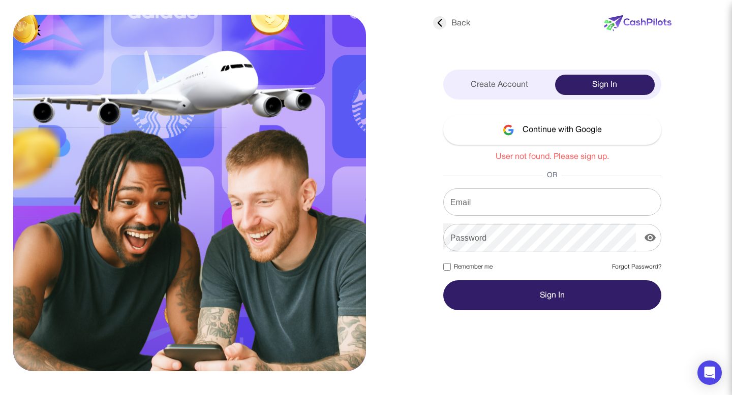 This screenshot has height=395, width=732. Describe the element at coordinates (650, 238) in the screenshot. I see `button: display the password` at that location.